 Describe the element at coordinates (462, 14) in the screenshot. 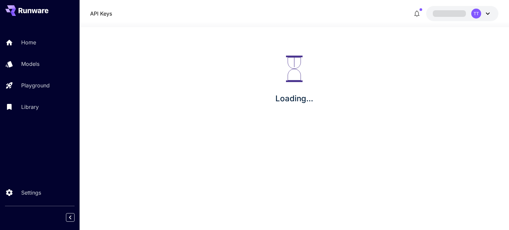

I see `button: TT` at that location.